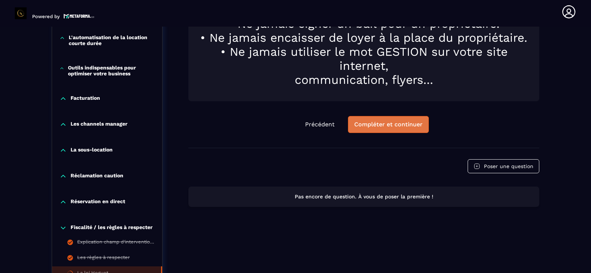 This screenshot has height=273, width=591. Describe the element at coordinates (504, 166) in the screenshot. I see `button: Poser une question` at that location.